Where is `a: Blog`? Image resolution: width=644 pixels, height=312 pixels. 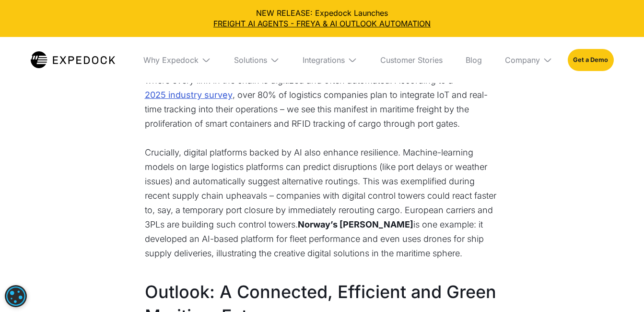 a: Blog is located at coordinates (474, 60).